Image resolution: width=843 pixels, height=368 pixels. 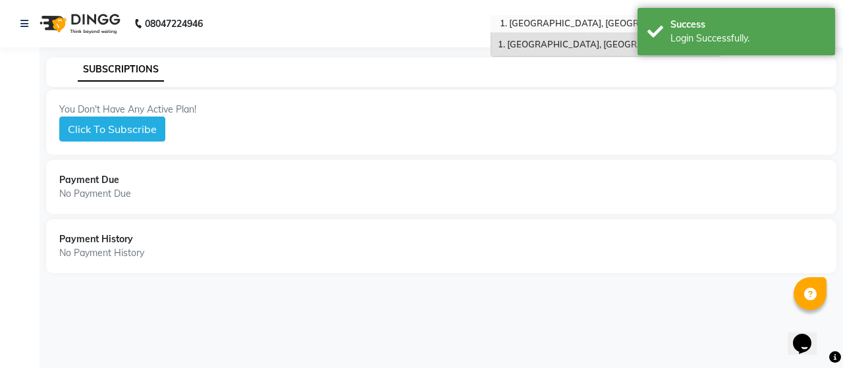 What do you see at coordinates (121, 70) in the screenshot?
I see `a: SUBSCRIPTIONS` at bounding box center [121, 70].